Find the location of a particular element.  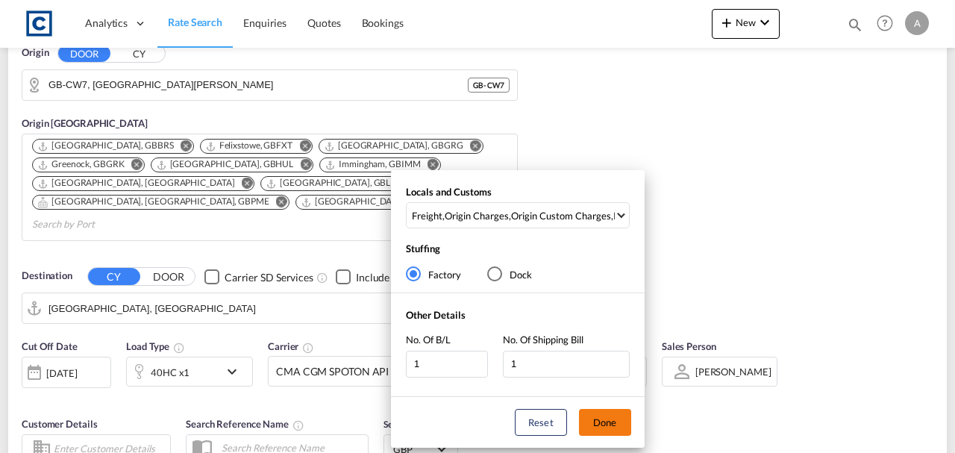

button: Reset is located at coordinates (541, 422).